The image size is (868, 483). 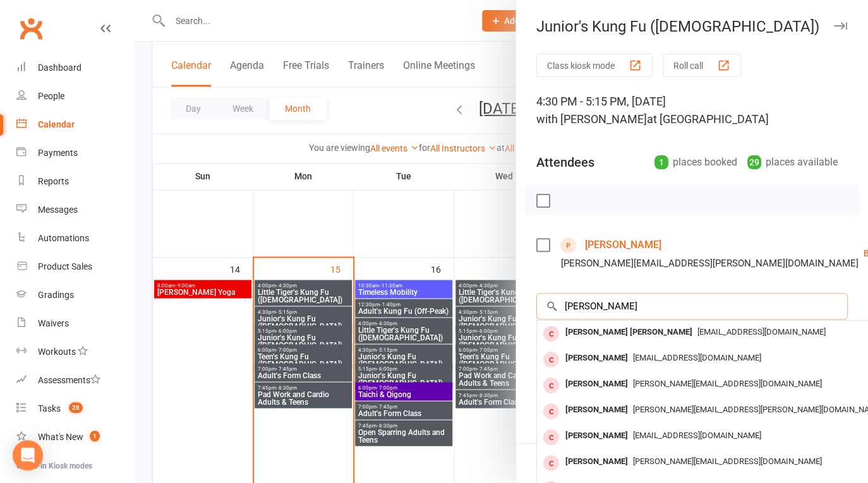 I want to click on div: Product Sales, so click(x=65, y=267).